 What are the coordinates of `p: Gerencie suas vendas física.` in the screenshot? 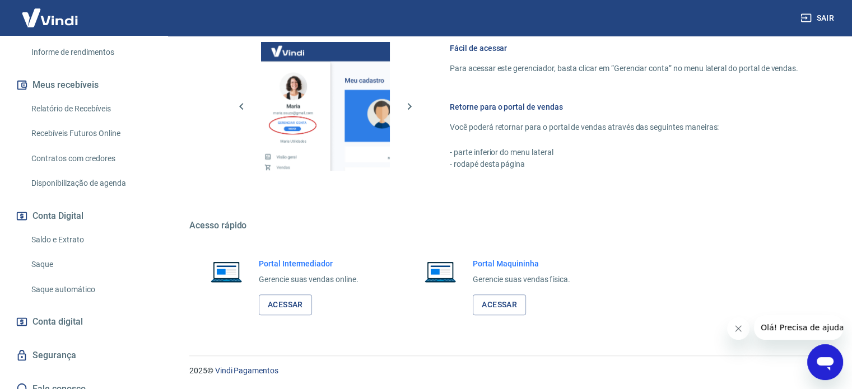 It's located at (522, 280).